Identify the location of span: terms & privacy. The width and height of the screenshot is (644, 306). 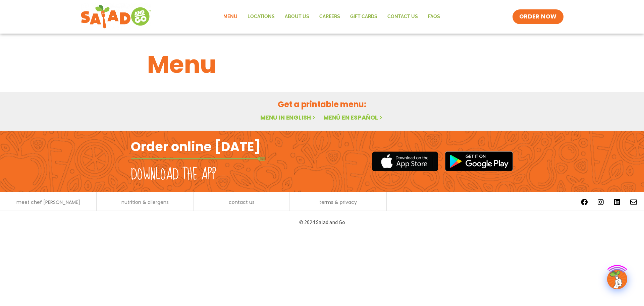
(338, 202).